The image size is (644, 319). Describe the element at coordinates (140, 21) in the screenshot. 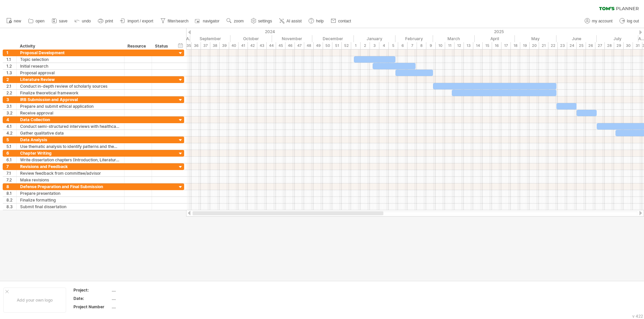

I see `span: import / export` at that location.